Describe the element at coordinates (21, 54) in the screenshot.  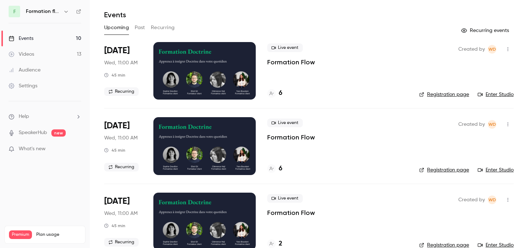
I see `div: Videos` at that location.